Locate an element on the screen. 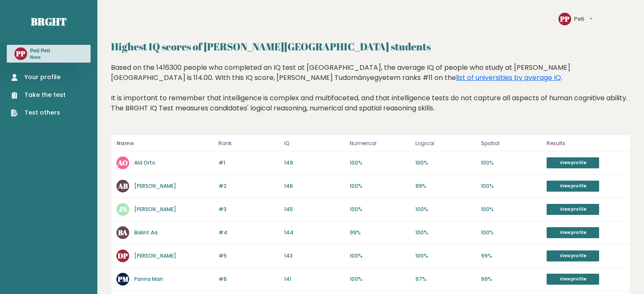  p: #6 is located at coordinates (248, 279).